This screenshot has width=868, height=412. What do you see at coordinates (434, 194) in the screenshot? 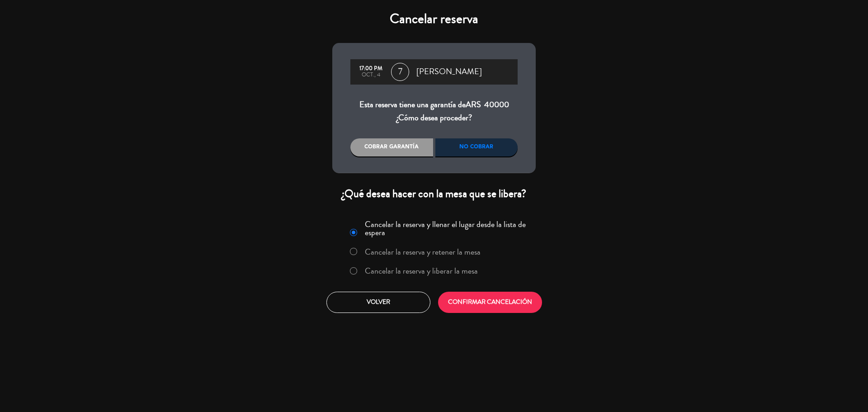
I see `div: ¿Qué desea hacer con la mesa que se libera?` at bounding box center [434, 194].